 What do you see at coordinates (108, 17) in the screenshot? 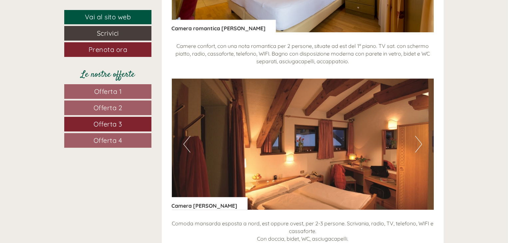
I see `a: Vai al sito web` at bounding box center [108, 17].